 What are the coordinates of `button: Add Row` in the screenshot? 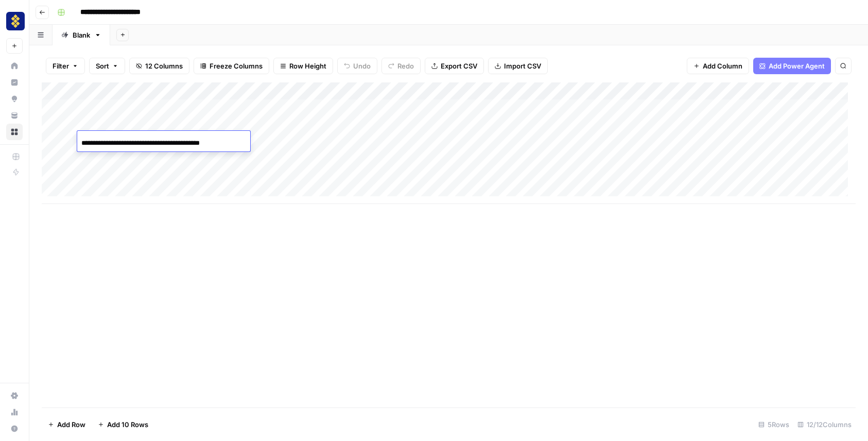 It's located at (67, 425).